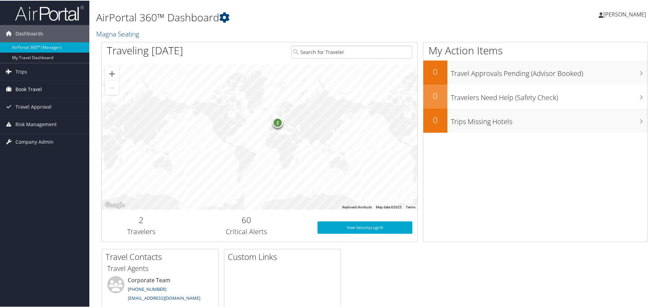 The image size is (657, 307). What do you see at coordinates (535, 96) in the screenshot?
I see `a: 0Travelers Need Help (Safety Check)` at bounding box center [535, 96].